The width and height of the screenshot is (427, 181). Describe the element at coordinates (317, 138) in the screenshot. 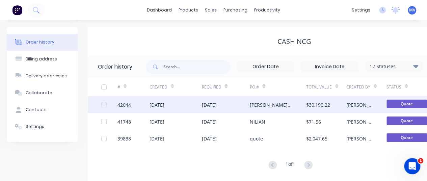

I see `div: $2,047.65` at that location.